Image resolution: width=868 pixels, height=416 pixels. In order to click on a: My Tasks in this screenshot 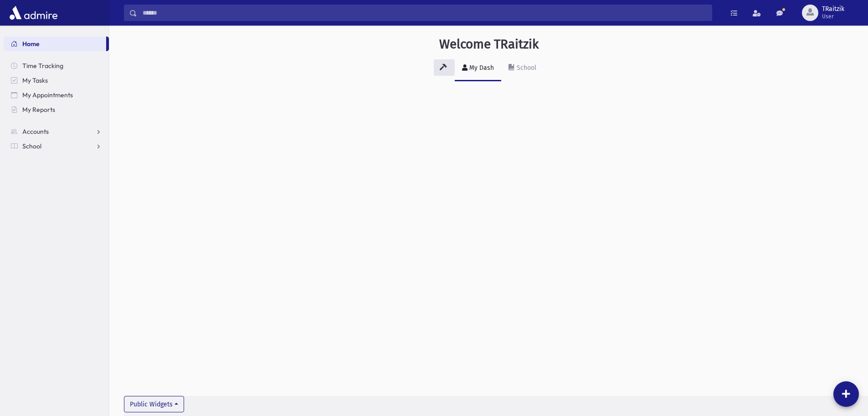, I will do `click(56, 81)`.